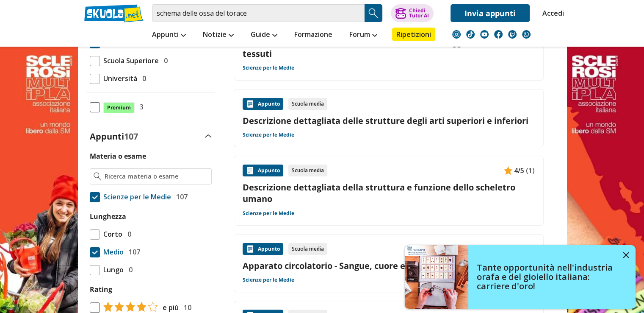  Describe the element at coordinates (264, 35) in the screenshot. I see `a: Guide` at that location.